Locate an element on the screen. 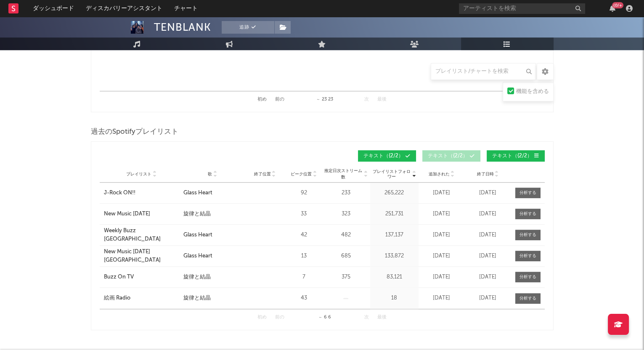 The height and width of the screenshot is (350, 644). div: 482 is located at coordinates (345, 235).